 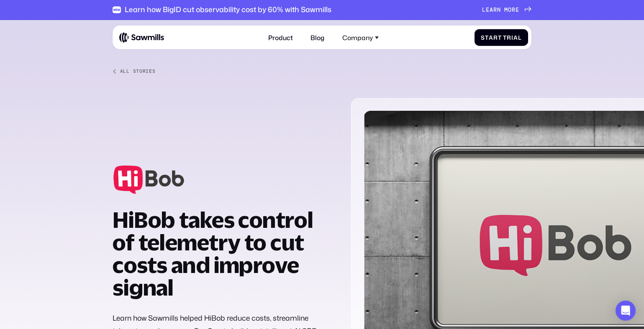 I want to click on span: o, so click(x=509, y=10).